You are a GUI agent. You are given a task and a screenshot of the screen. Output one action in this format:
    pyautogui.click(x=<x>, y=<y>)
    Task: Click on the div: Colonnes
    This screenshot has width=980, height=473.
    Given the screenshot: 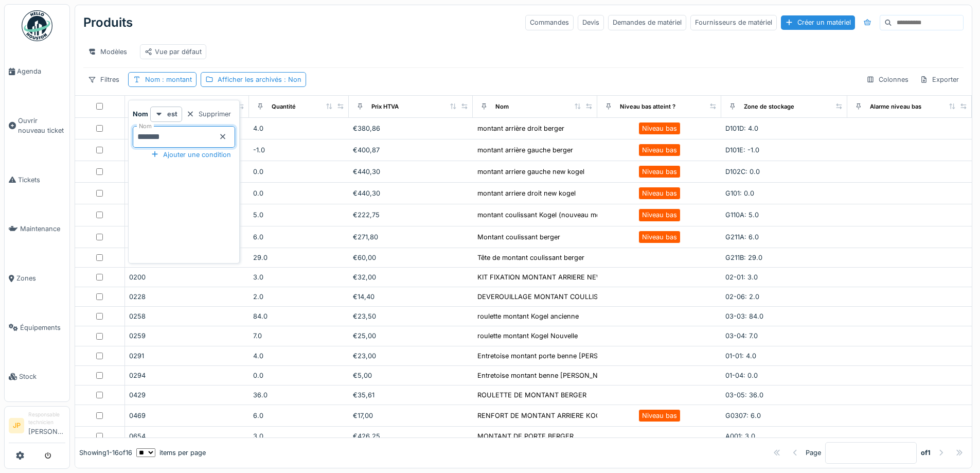 What is the action you would take?
    pyautogui.click(x=888, y=79)
    